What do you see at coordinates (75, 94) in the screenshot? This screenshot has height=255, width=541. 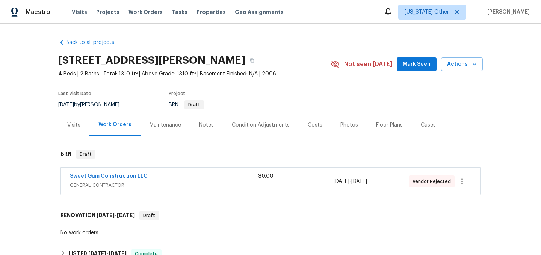 I see `span: Last Visit Date` at bounding box center [75, 94].